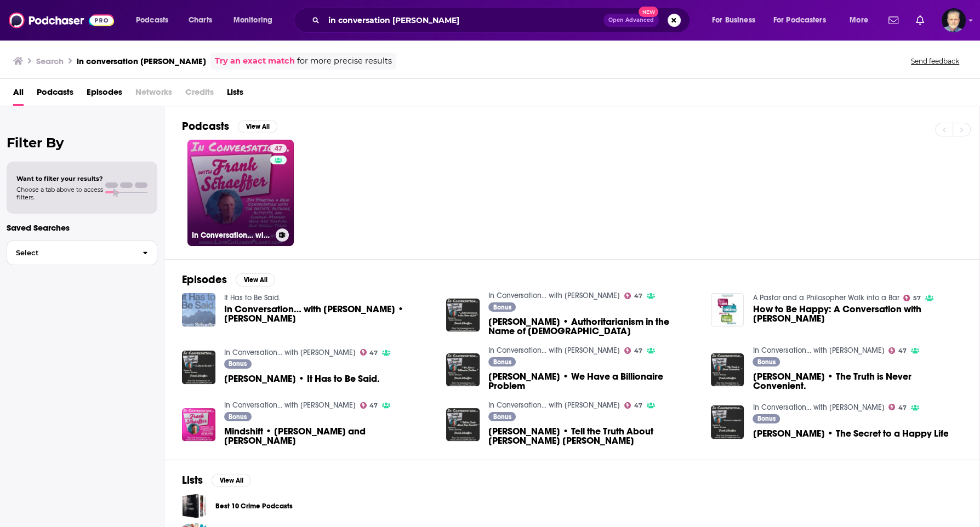 Image resolution: width=980 pixels, height=527 pixels. Describe the element at coordinates (217, 480) in the screenshot. I see `a: ListsView All` at that location.